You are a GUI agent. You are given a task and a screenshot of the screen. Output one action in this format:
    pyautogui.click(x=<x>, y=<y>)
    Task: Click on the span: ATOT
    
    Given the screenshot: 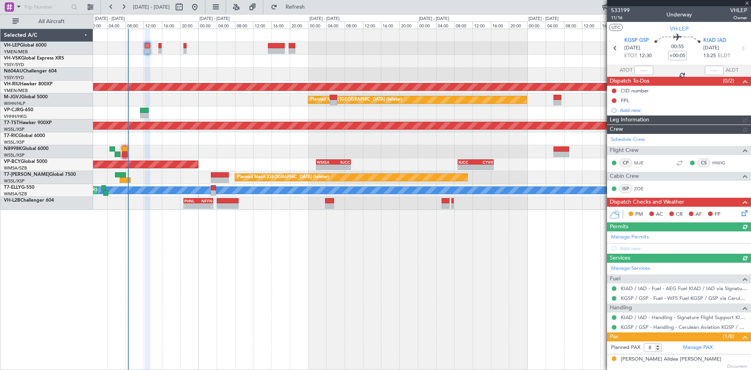 What is the action you would take?
    pyautogui.click(x=626, y=70)
    